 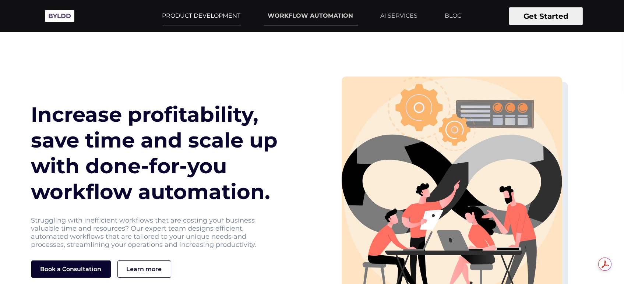 What do you see at coordinates (144, 270) in the screenshot?
I see `a: Learn more` at bounding box center [144, 270].